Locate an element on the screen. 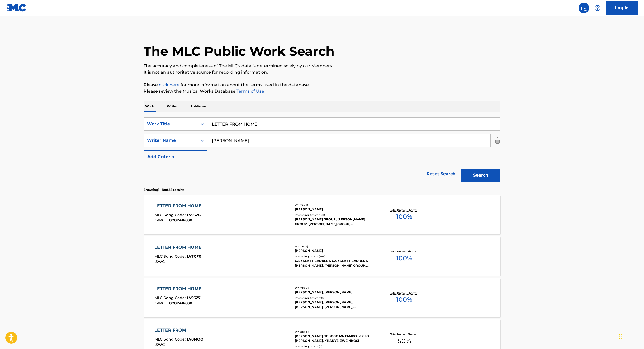 The width and height of the screenshot is (644, 349). button: Add Criteria is located at coordinates (175, 157).